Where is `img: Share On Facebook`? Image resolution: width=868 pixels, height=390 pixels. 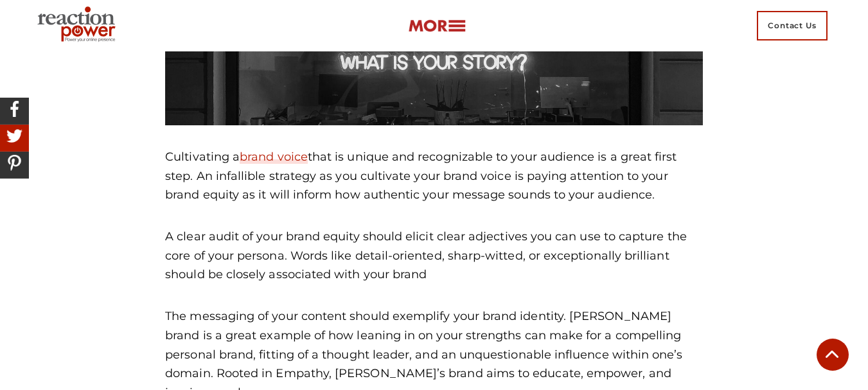 img: Share On Facebook is located at coordinates (14, 108).